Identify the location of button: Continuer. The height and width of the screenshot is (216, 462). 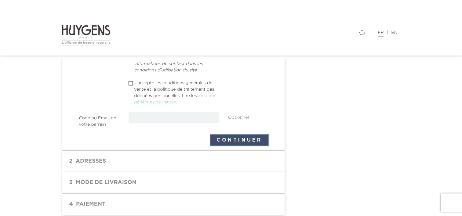
(239, 140).